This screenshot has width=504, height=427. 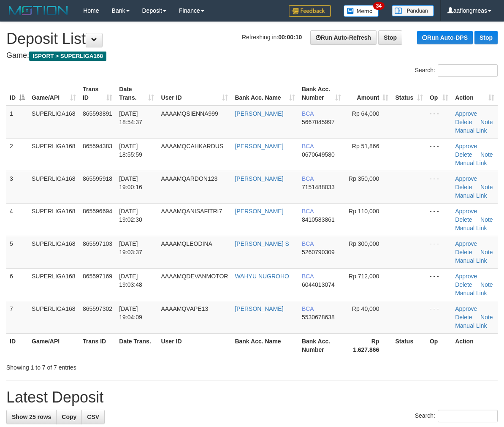 What do you see at coordinates (364, 179) in the screenshot?
I see `span: Rp 350,000` at bounding box center [364, 179].